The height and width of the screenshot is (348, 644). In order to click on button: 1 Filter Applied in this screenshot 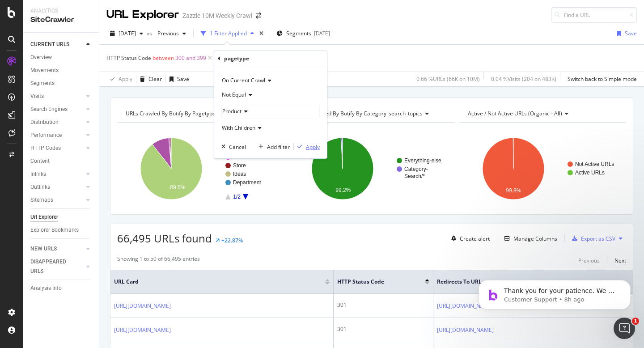, I will do `click(227, 34)`.